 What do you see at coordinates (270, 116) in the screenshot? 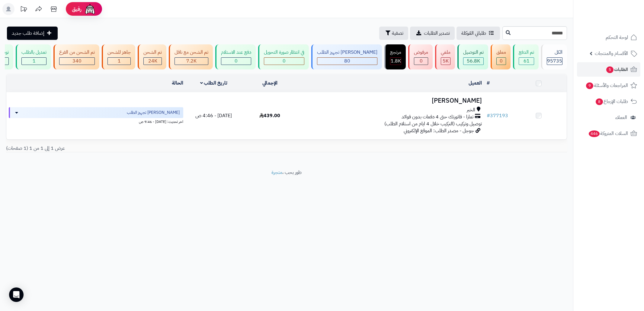
I see `span: 439.00` at bounding box center [270, 116].